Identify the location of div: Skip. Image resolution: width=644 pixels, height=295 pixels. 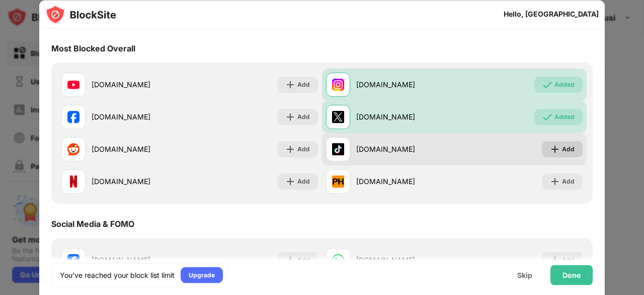
(525, 275).